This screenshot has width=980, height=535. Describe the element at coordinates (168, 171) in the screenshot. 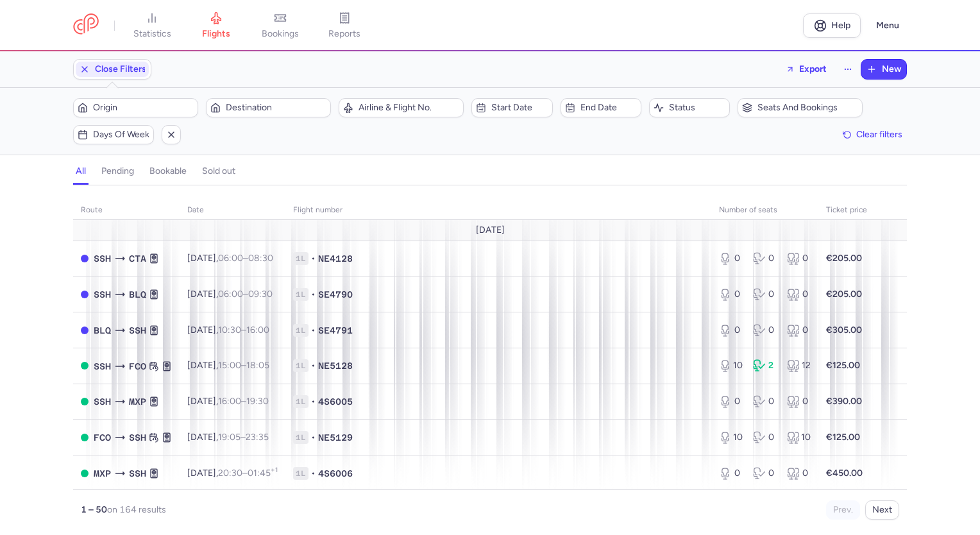

I see `h4: bookable` at that location.